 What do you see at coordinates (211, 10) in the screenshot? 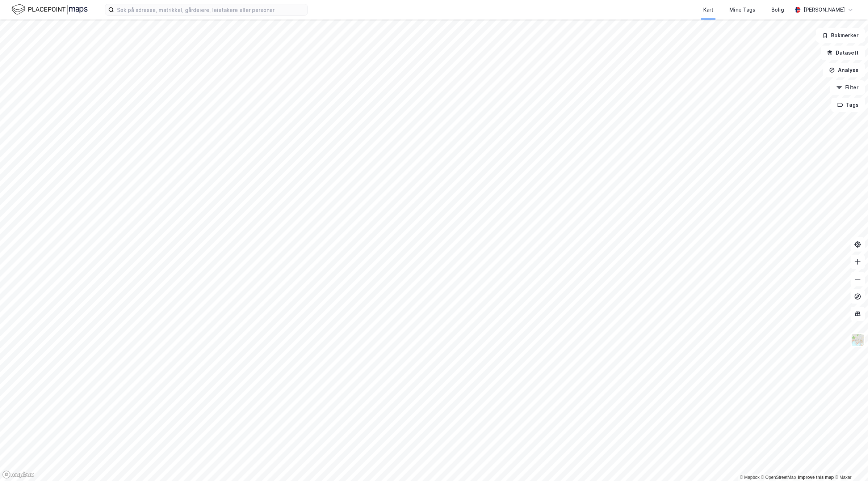
I see `input: Søk på adresse, matrikkel, gårdeiere, leietakere eller personer` at bounding box center [211, 10].